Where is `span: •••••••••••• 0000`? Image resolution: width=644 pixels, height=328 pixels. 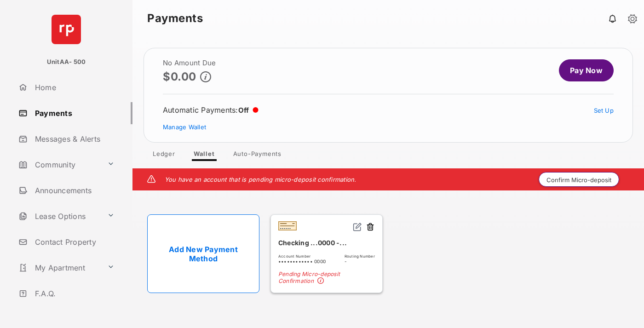 span: •••••••••••• 0000 is located at coordinates (302, 261).